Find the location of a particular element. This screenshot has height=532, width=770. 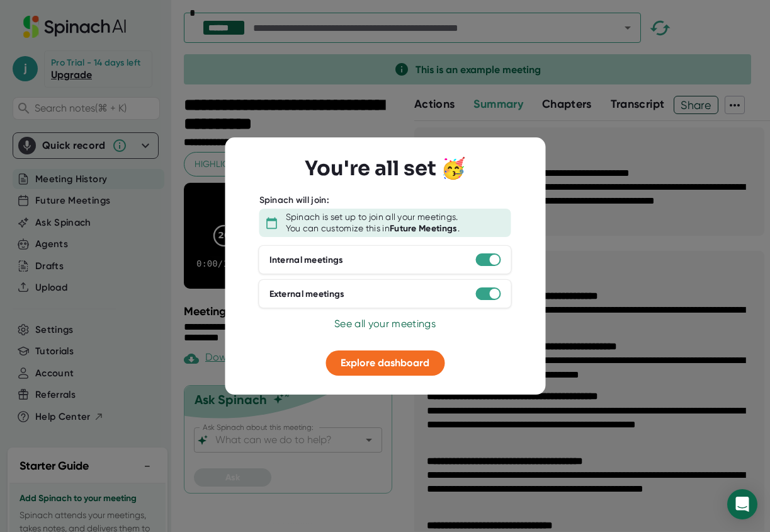

div: Internal meetings is located at coordinates (306, 261).